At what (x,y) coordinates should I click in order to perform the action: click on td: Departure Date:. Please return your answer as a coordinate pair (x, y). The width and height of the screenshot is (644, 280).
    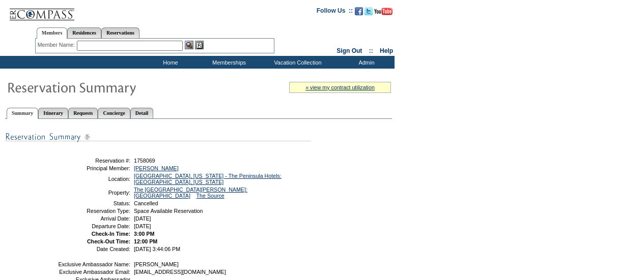
    Looking at the image, I should click on (94, 227).